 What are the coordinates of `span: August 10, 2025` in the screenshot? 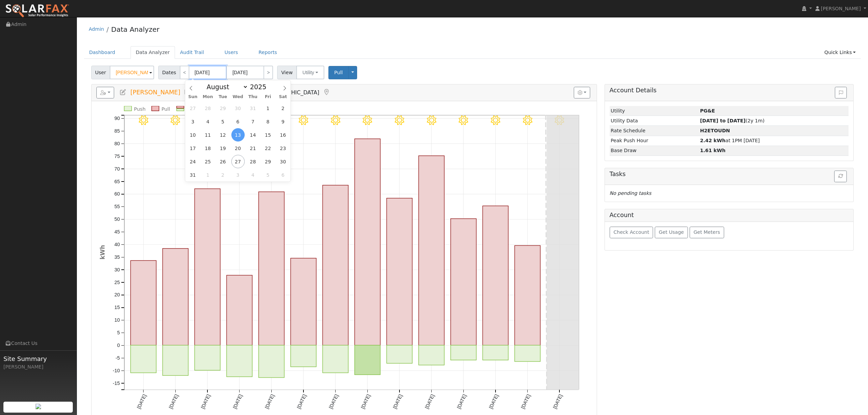 It's located at (193, 134).